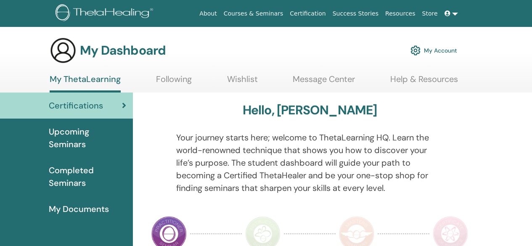  Describe the element at coordinates (430, 13) in the screenshot. I see `a: Store` at that location.